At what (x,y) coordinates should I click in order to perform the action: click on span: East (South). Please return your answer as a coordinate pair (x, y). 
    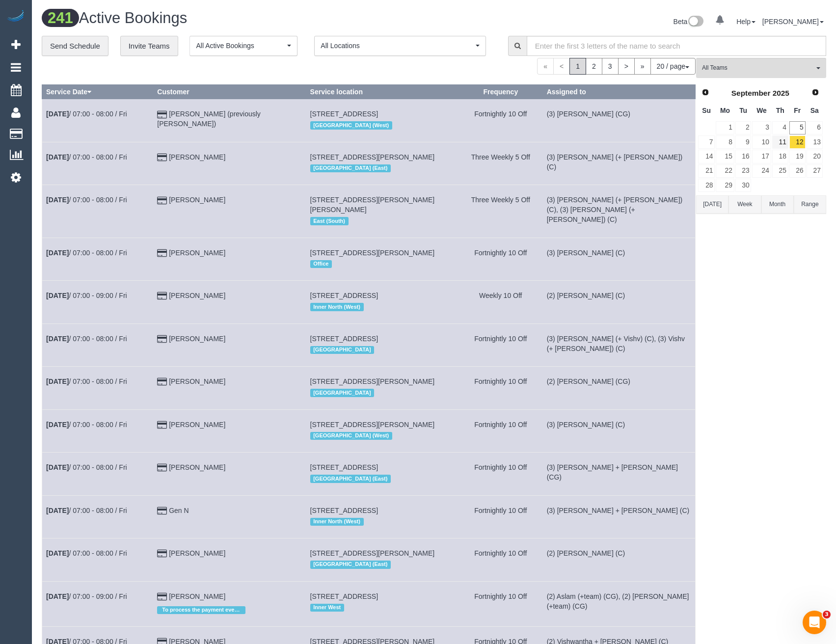
    Looking at the image, I should click on (329, 221).